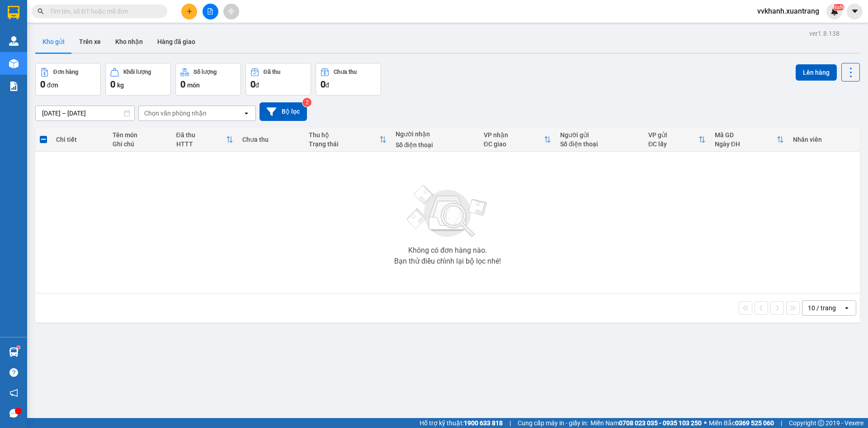 Image resolution: width=868 pixels, height=428 pixels. Describe the element at coordinates (824, 139) in the screenshot. I see `div: Nhân viên` at that location.